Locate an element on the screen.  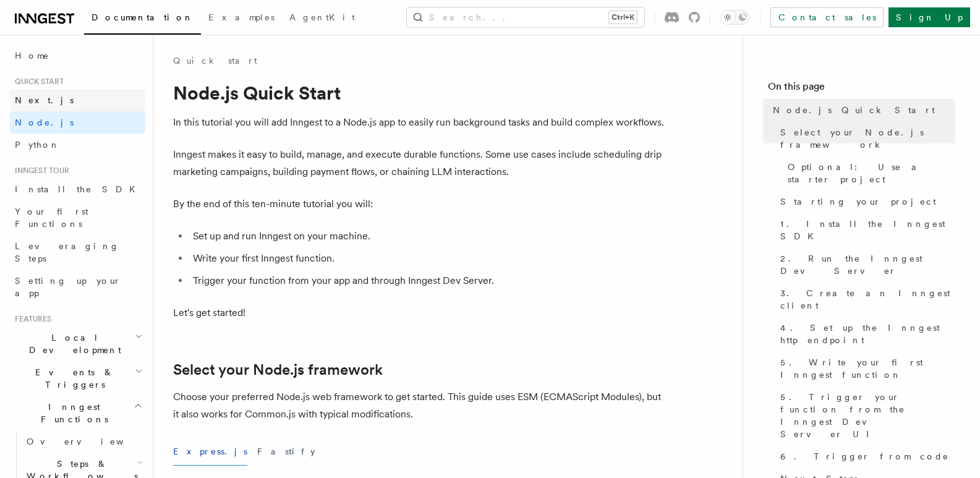
button: Events & Triggers is located at coordinates (78, 378).